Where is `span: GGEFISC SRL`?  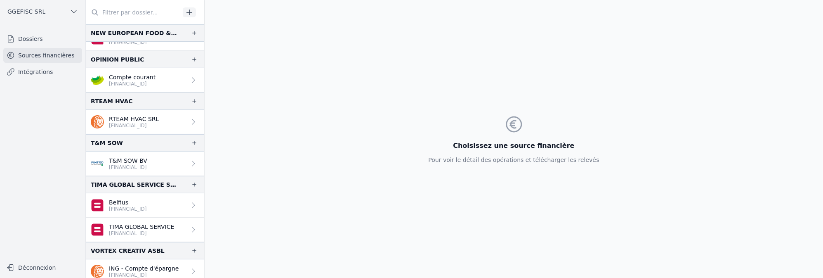
span: GGEFISC SRL is located at coordinates (26, 12).